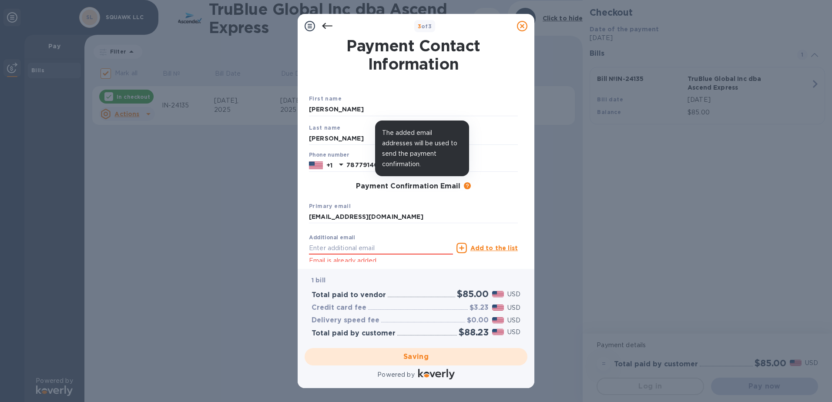 The height and width of the screenshot is (402, 832). Describe the element at coordinates (381, 261) in the screenshot. I see `p: Email is already added` at that location.